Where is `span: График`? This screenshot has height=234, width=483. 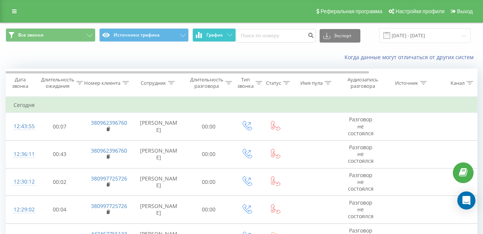
span: График is located at coordinates (215, 35).